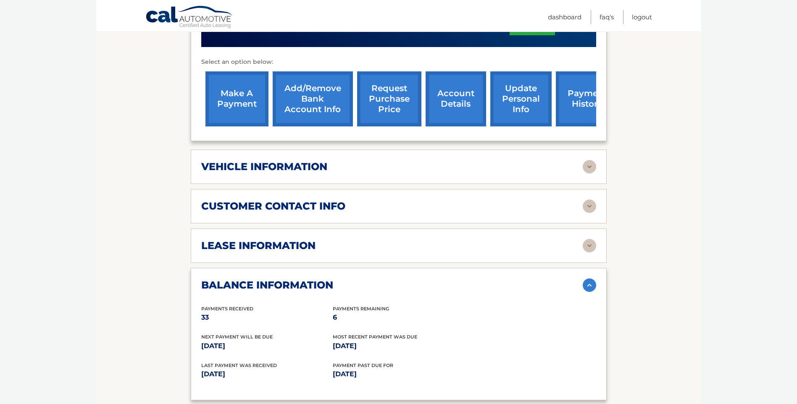  I want to click on a: make a payment, so click(237, 99).